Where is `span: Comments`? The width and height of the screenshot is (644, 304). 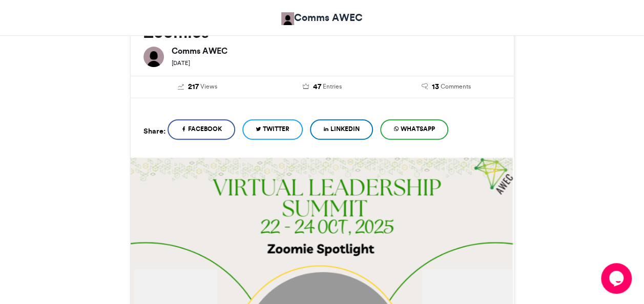
span: Comments is located at coordinates (455, 87).